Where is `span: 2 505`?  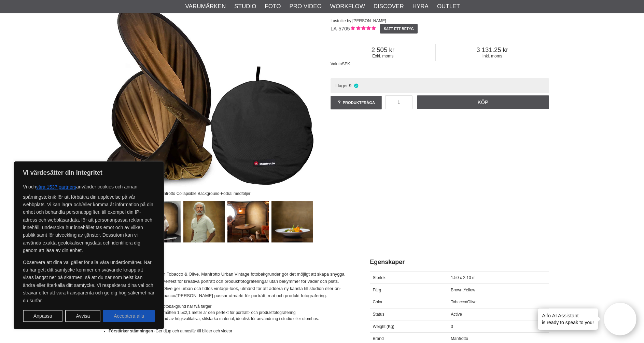 span: 2 505 is located at coordinates (383, 50).